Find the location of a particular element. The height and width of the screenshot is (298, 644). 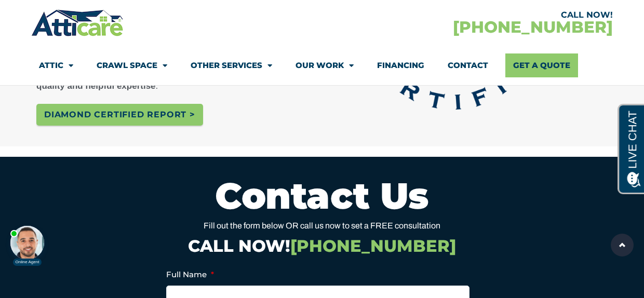

a: Other Services is located at coordinates (231, 65).